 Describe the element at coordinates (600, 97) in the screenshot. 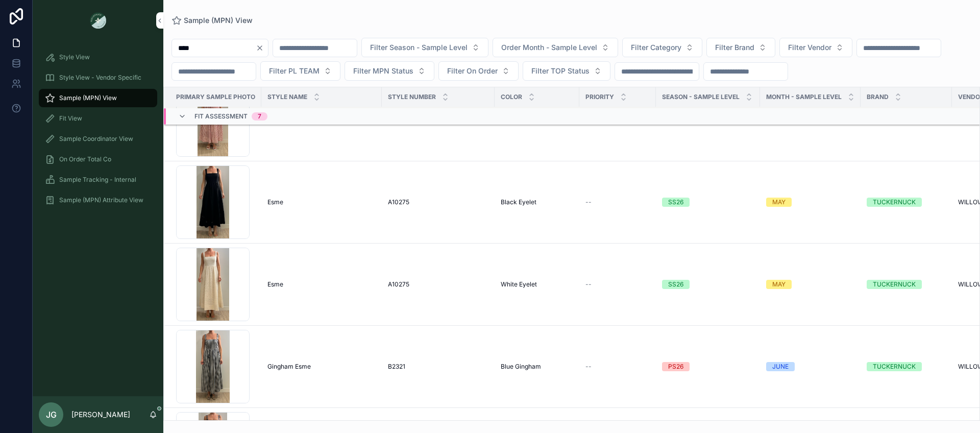

I see `span: PRIORITY` at that location.